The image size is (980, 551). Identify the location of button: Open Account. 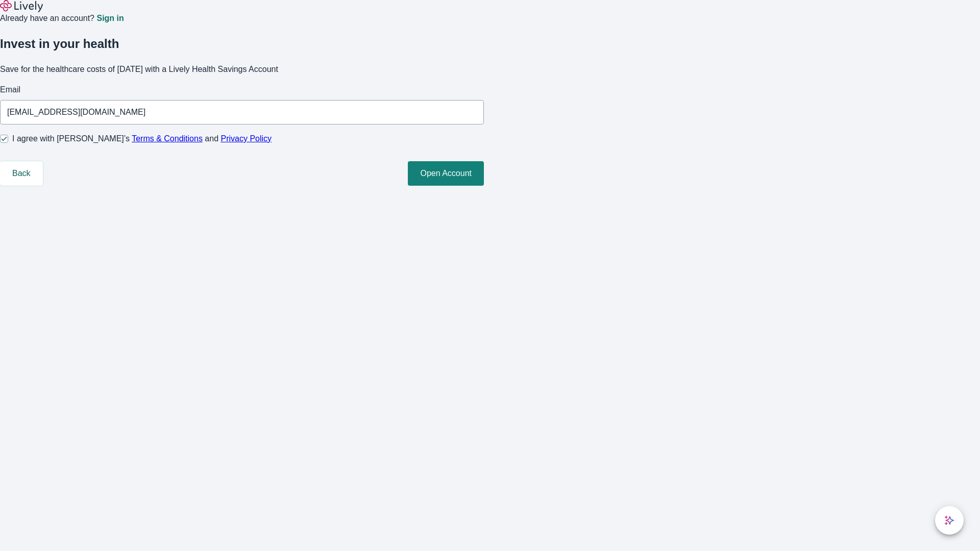
(446, 173).